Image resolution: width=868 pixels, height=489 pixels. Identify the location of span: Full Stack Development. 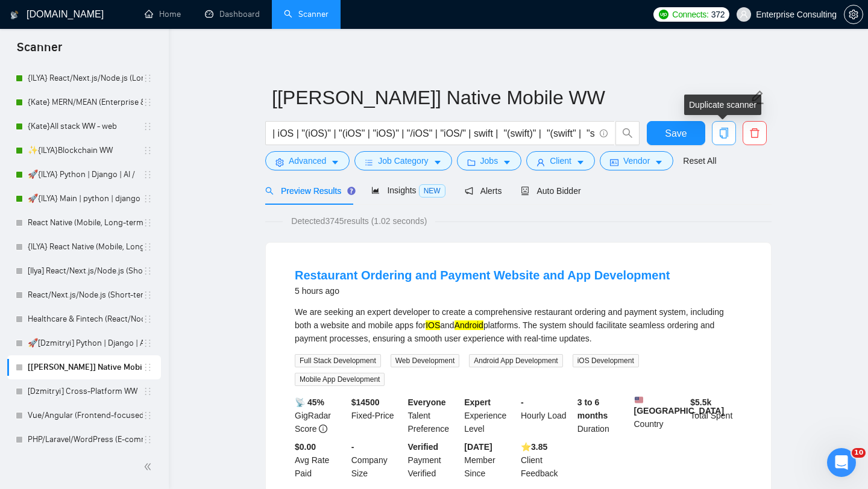
(338, 361).